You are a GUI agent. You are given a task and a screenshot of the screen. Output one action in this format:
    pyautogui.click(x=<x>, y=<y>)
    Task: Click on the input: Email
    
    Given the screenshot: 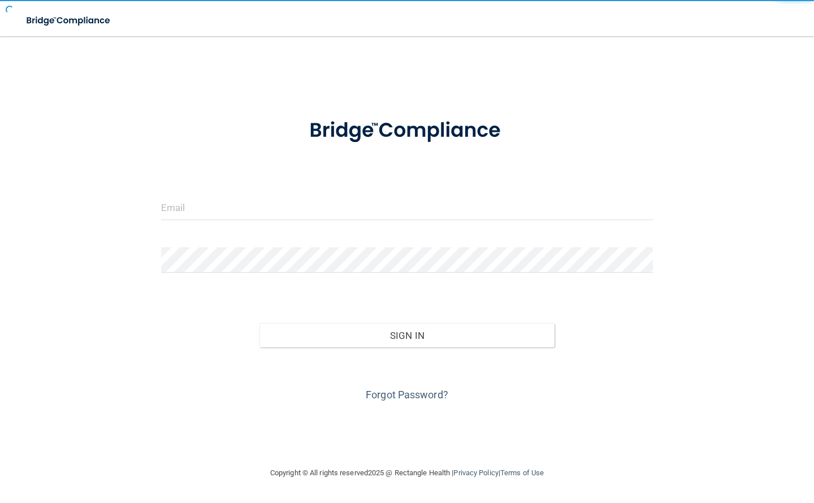 What is the action you would take?
    pyautogui.click(x=407, y=207)
    